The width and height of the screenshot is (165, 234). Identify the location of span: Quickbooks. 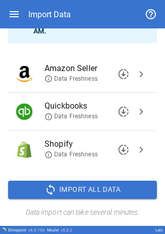
(89, 106).